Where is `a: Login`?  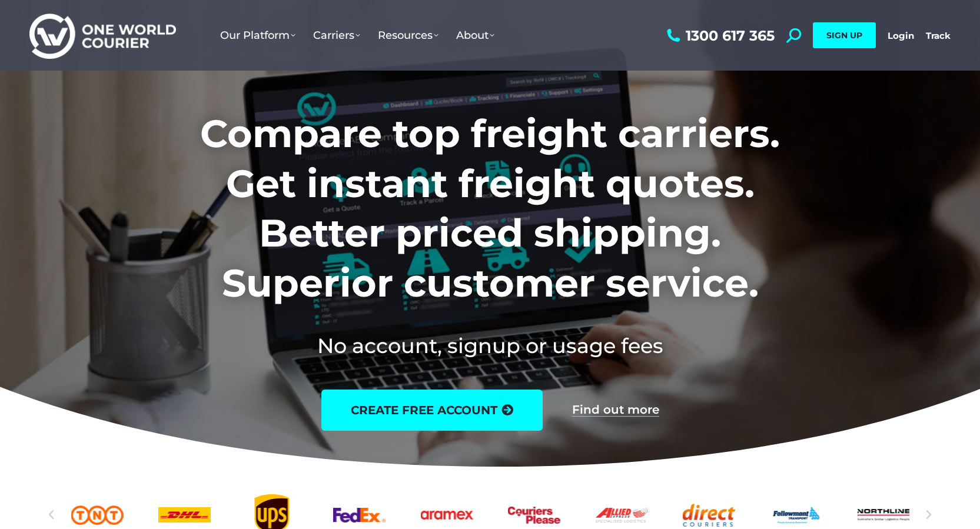 a: Login is located at coordinates (901, 36).